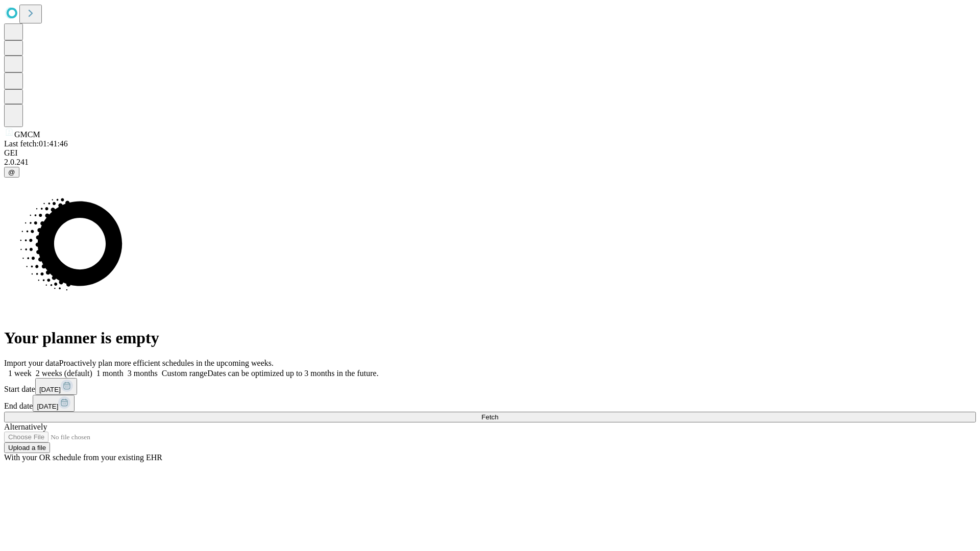 The width and height of the screenshot is (980, 551). What do you see at coordinates (490, 417) in the screenshot?
I see `button: Fetch` at bounding box center [490, 417].